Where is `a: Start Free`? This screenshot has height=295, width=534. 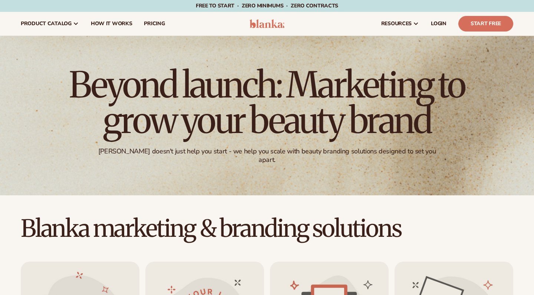
a: Start Free is located at coordinates (486, 24).